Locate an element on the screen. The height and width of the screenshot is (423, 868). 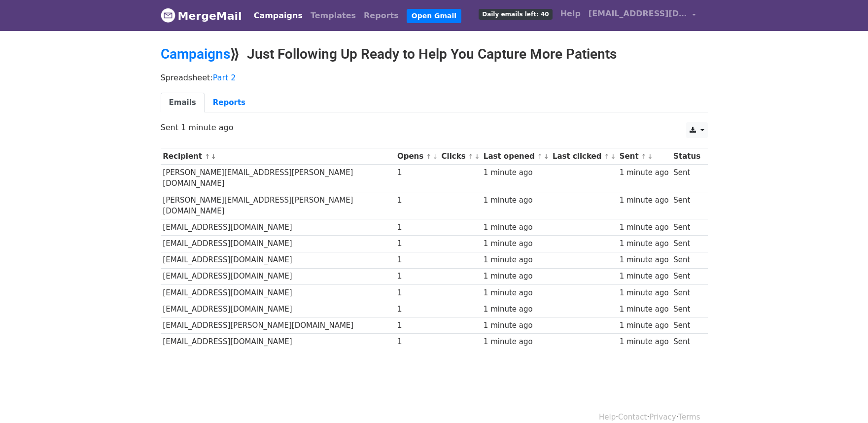
th: Last clicked is located at coordinates (584, 156).